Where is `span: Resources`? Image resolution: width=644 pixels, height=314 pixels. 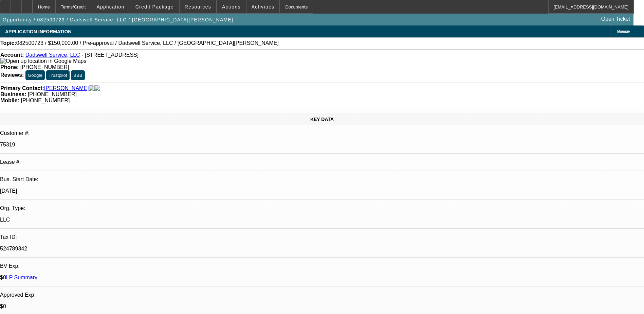 span: Resources is located at coordinates (198, 7).